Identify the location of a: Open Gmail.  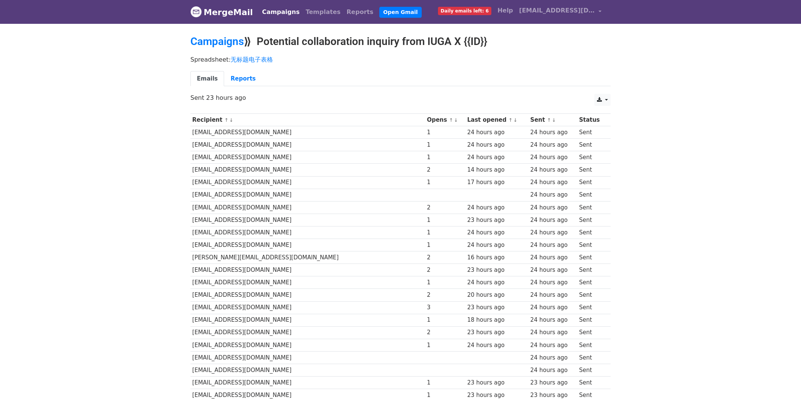
(400, 12).